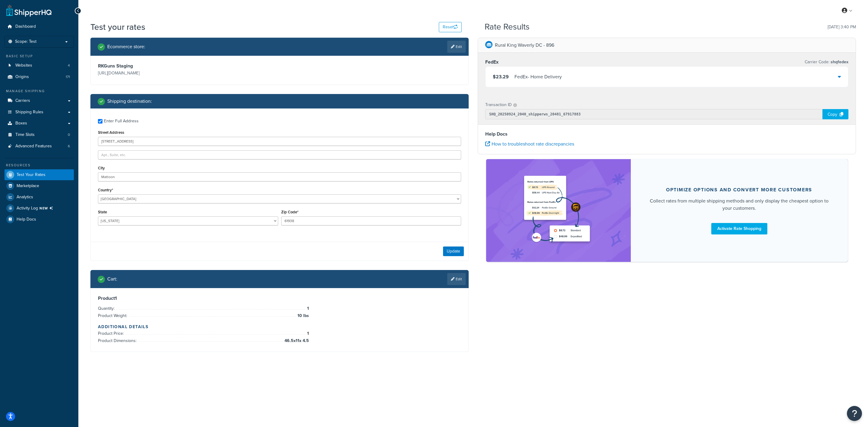 The image size is (868, 427). Describe the element at coordinates (39, 77) in the screenshot. I see `a: Origins171` at that location.